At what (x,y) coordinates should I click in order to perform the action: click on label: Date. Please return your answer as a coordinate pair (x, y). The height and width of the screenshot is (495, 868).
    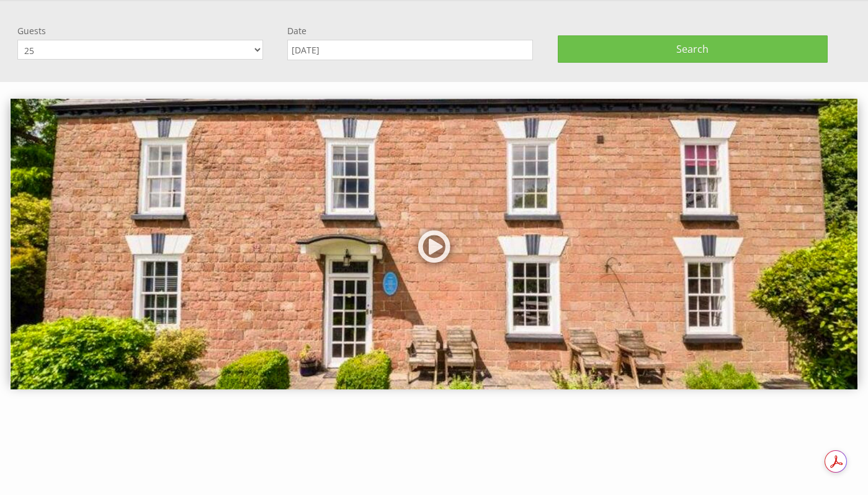
    Looking at the image, I should click on (410, 31).